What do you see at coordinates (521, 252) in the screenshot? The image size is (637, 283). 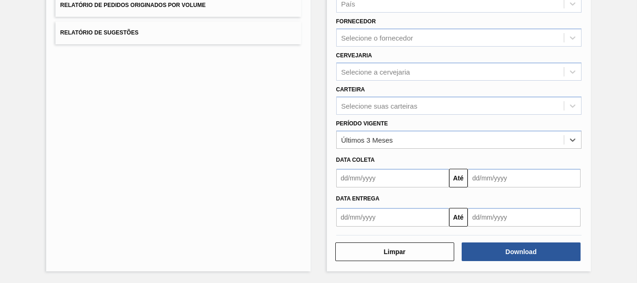 I see `button: Download` at bounding box center [521, 252].